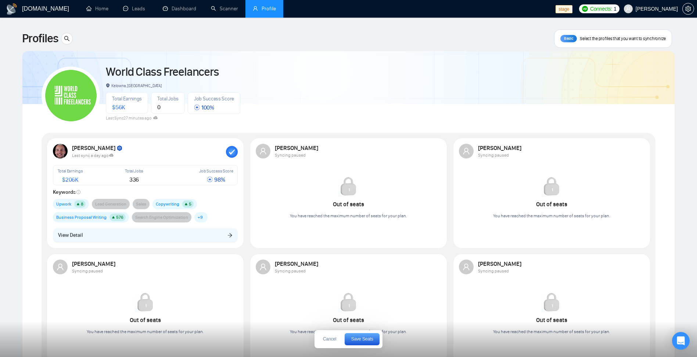  What do you see at coordinates (602, 9) in the screenshot?
I see `span: Connects:` at bounding box center [602, 9].